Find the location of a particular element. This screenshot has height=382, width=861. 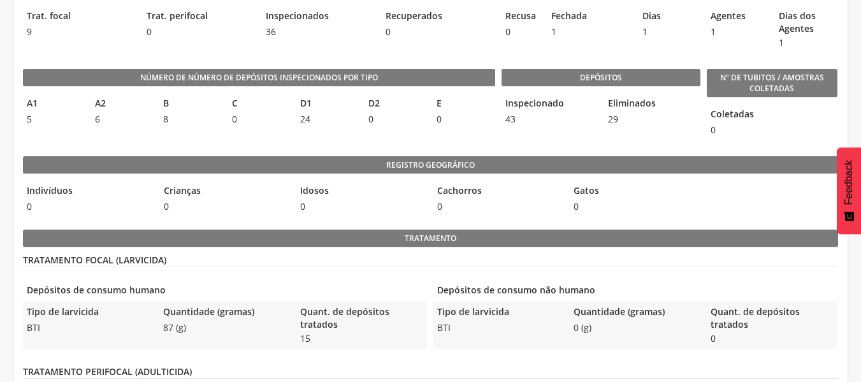

span: 43 is located at coordinates (550, 119).